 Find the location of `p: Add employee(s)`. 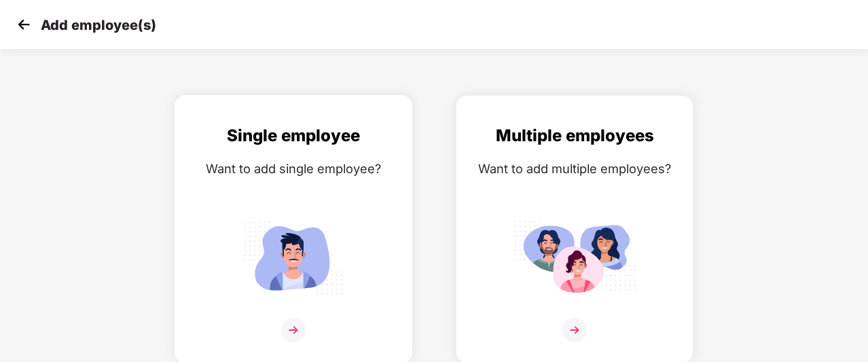

p: Add employee(s) is located at coordinates (98, 25).